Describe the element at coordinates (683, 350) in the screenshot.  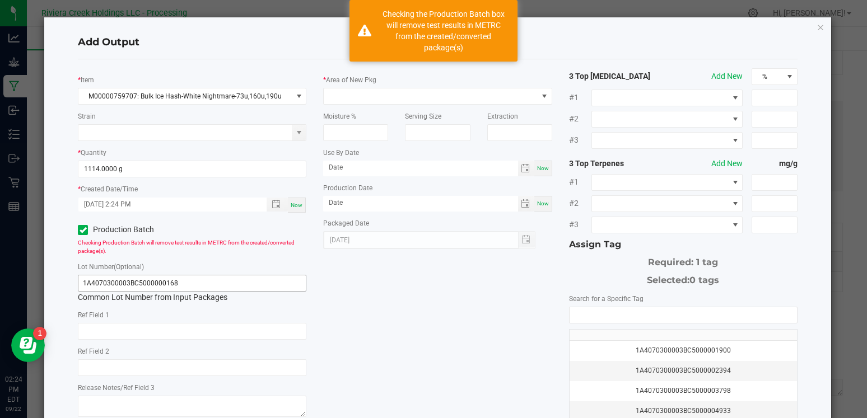
I see `div: 1A4070300003BC5000001900` at that location.